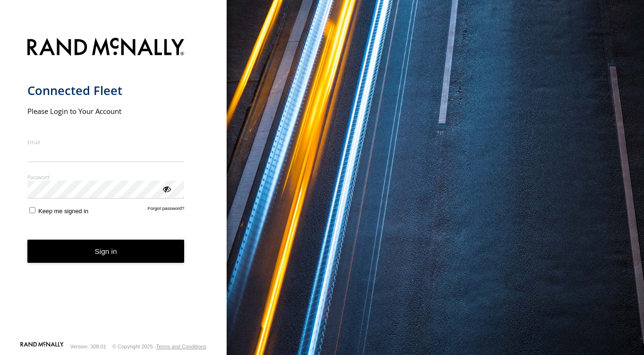 This screenshot has width=644, height=355. Describe the element at coordinates (106, 48) in the screenshot. I see `img: Rand McNally` at that location.